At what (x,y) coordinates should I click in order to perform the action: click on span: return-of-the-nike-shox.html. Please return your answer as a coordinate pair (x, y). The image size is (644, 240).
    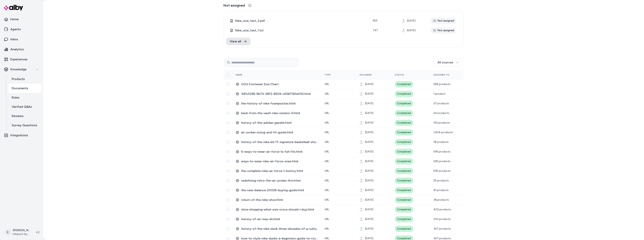
    Looking at the image, I should click on (280, 200).